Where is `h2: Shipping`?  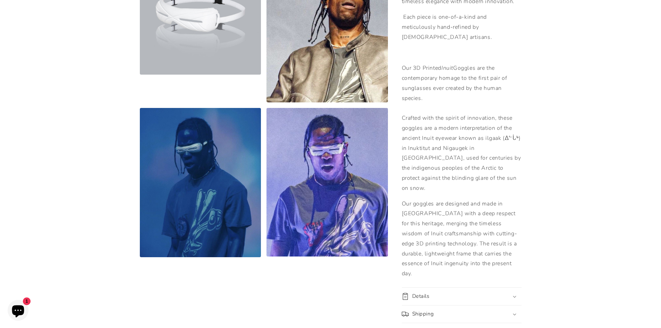
h2: Shipping is located at coordinates (423, 314).